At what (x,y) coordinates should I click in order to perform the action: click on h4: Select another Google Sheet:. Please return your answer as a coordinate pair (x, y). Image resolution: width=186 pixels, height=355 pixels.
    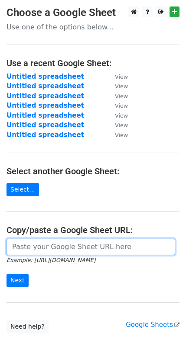
    Looking at the image, I should click on (93, 171).